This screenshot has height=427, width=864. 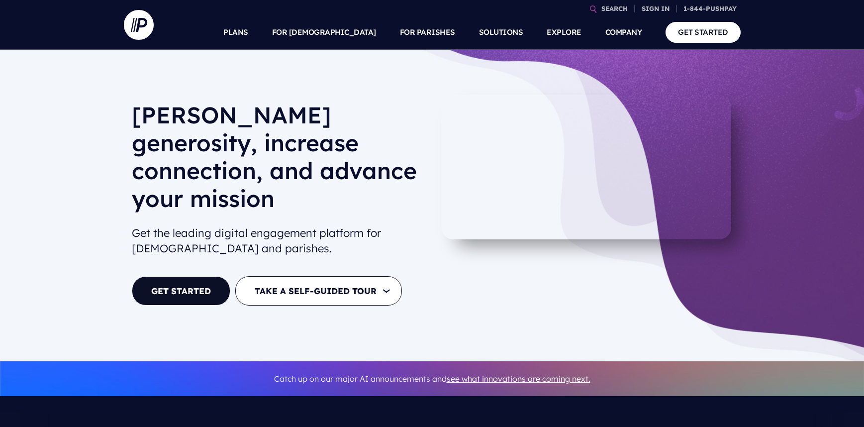 What do you see at coordinates (427, 32) in the screenshot?
I see `a: FOR PARISHES` at bounding box center [427, 32].